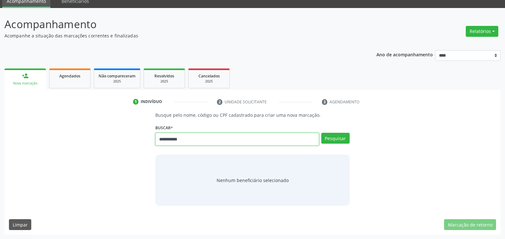 Image resolution: width=505 pixels, height=239 pixels. I want to click on p: Ano de acompanhamento, so click(405, 54).